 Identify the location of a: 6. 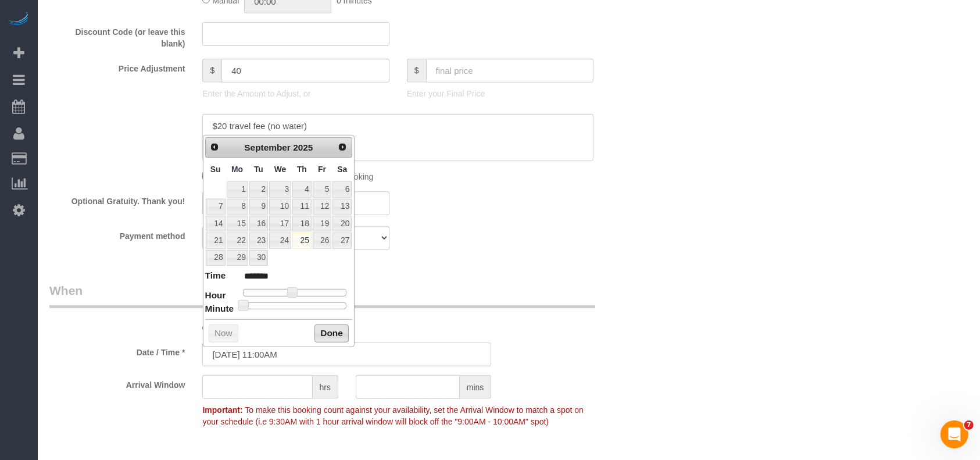
(342, 189).